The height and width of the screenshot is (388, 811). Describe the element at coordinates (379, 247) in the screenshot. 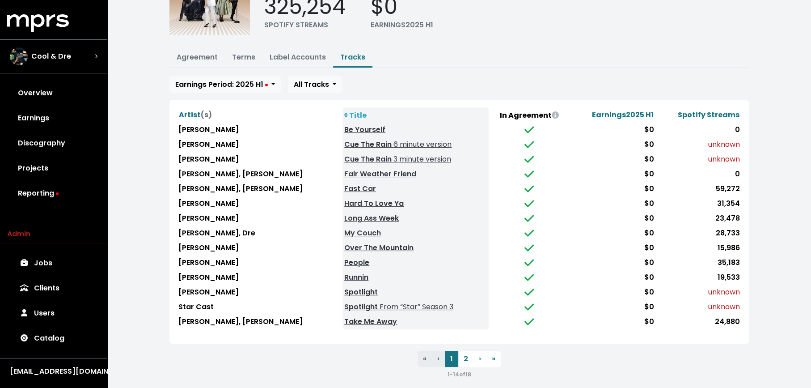

I see `a: Over The Mountain` at that location.